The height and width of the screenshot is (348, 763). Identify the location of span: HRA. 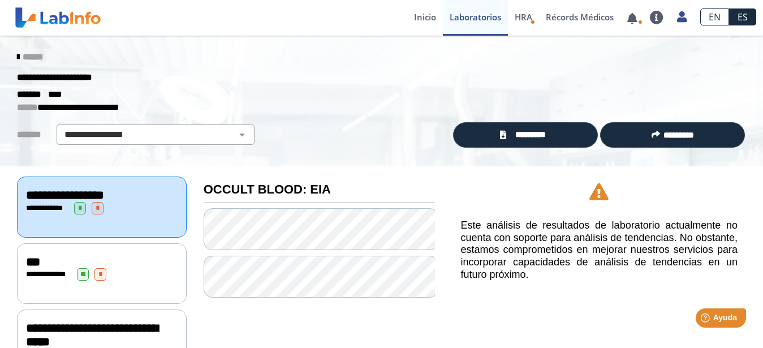
(523, 17).